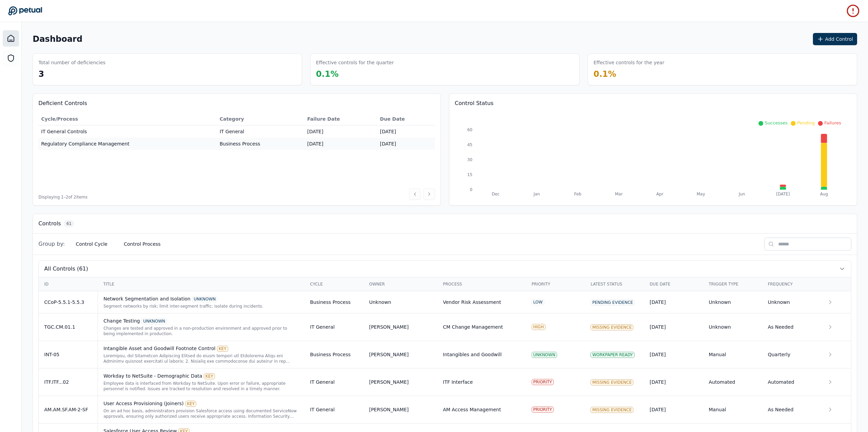 This screenshot has width=868, height=432. What do you see at coordinates (824, 194) in the screenshot?
I see `tspan: Aug` at bounding box center [824, 194].